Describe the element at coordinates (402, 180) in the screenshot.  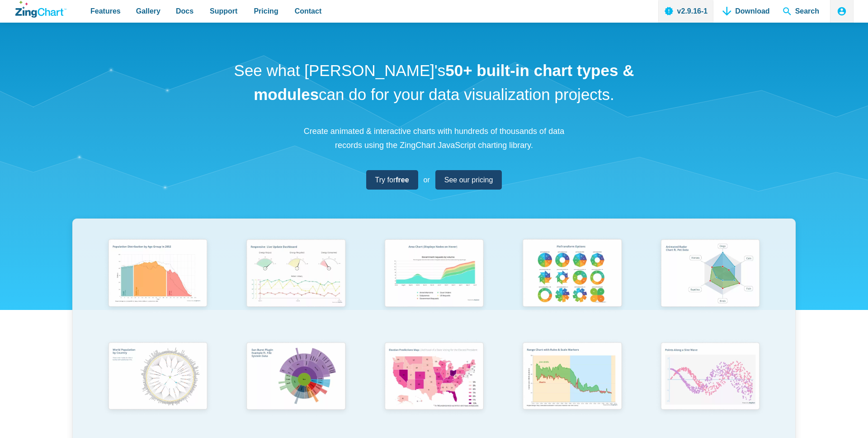
I see `strong: free` at that location.